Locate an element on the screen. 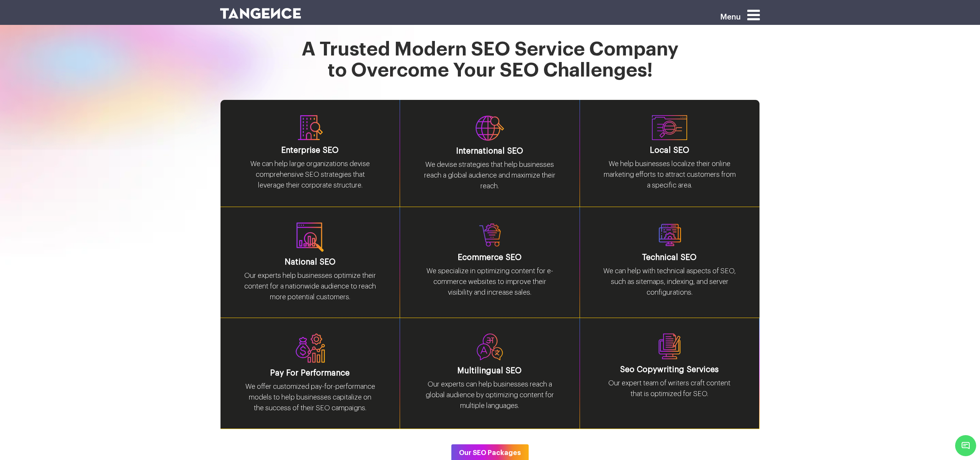 This screenshot has width=980, height=460. p: We devise strategies that help businesses reach a global audience and maximize their reach. is located at coordinates (490, 179).